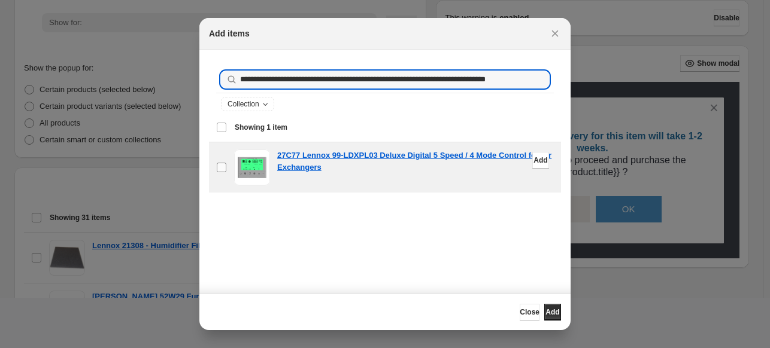 This screenshot has width=770, height=348. Describe the element at coordinates (247, 104) in the screenshot. I see `button: Collection` at that location.